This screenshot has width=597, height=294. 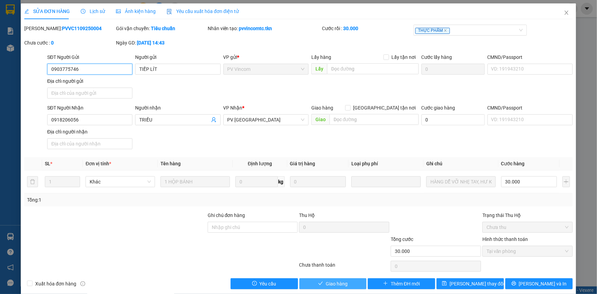 I want to click on span: kg, so click(x=281, y=182).